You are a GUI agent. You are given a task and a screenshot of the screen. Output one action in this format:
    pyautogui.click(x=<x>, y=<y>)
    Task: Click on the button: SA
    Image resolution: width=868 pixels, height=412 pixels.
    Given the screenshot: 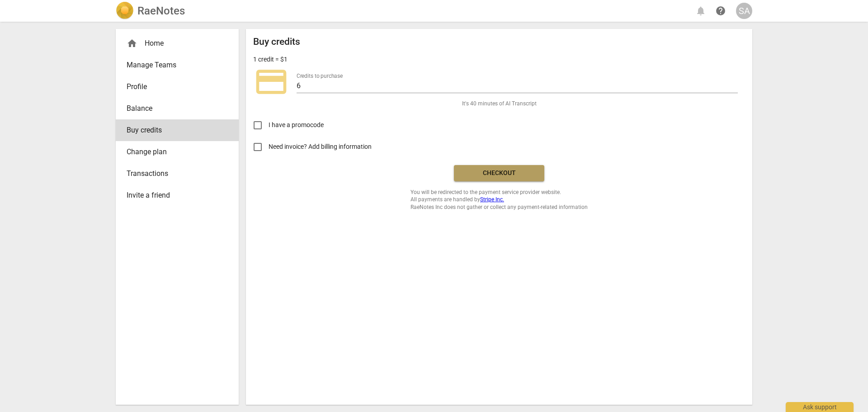 What is the action you would take?
    pyautogui.click(x=744, y=11)
    